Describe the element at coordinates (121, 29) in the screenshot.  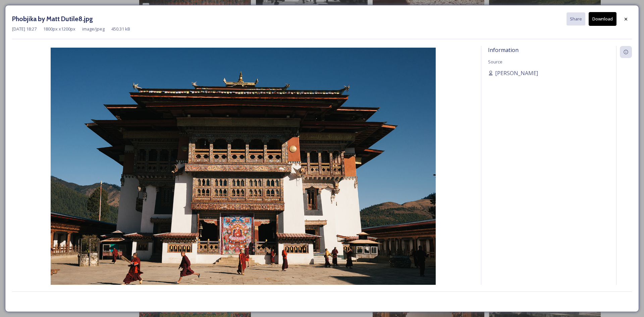
I see `span: 450.31 kB` at that location.